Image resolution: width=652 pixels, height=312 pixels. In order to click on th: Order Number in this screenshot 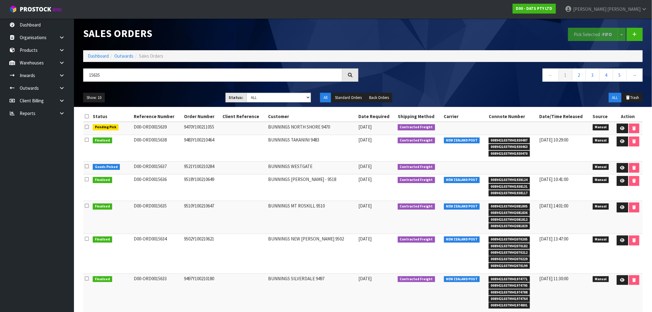, I will do `click(202, 116)`.